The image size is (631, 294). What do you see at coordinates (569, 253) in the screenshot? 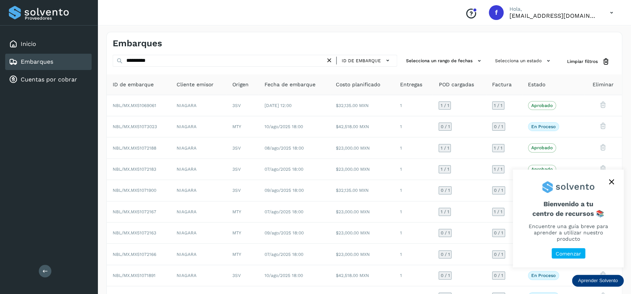
I see `p: Comenzar` at bounding box center [569, 253].